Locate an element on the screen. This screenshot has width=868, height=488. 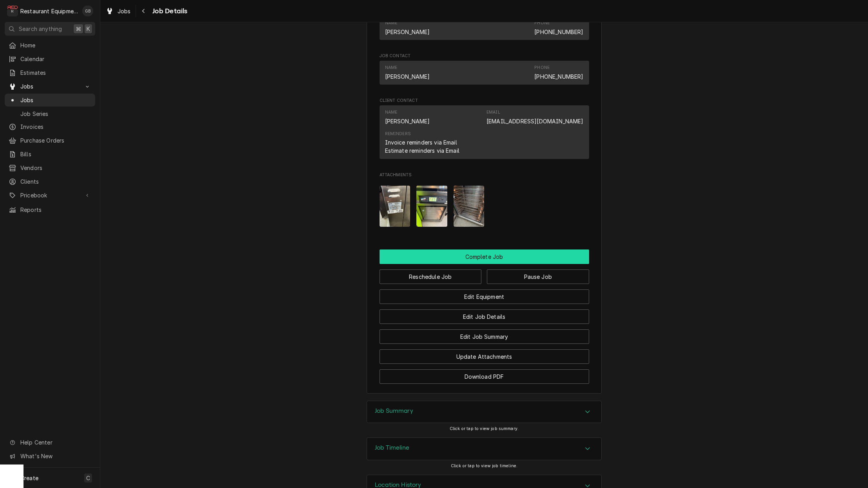
a: Reports is located at coordinates (50, 210).